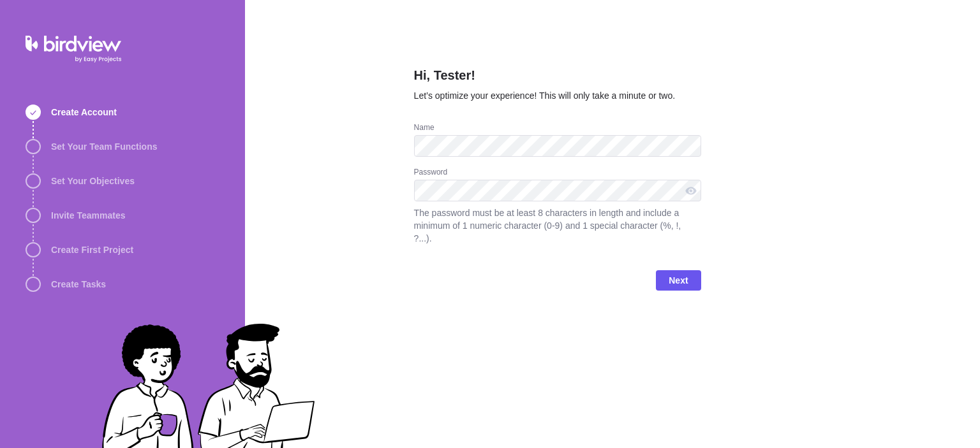  I want to click on span: Let’s optimize your experience! This will only take a minute or two., so click(545, 96).